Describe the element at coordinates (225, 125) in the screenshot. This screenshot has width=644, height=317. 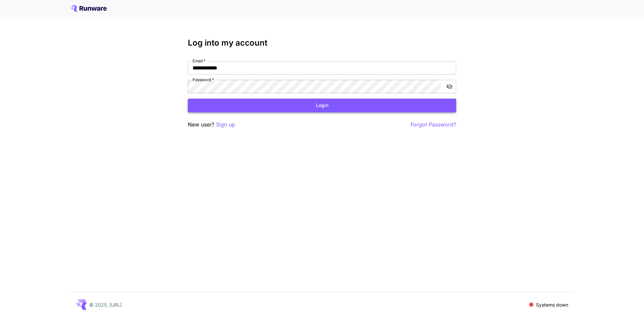
I see `p: Sign up` at that location.